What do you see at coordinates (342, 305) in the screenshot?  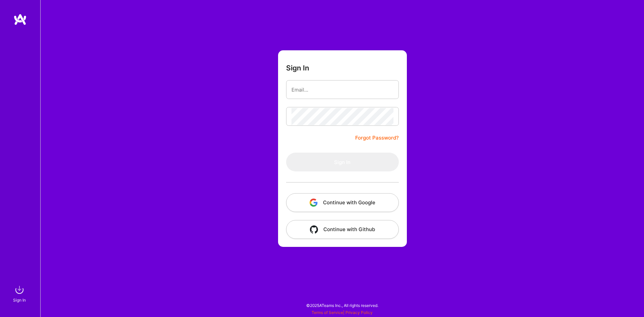 I see `div: © 2025 ATeams Inc., All rights reserved.` at bounding box center [342, 305].